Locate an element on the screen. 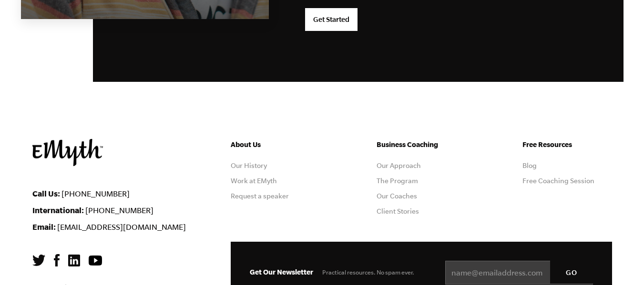  span: Practical resources. No spam ever. is located at coordinates (368, 272).